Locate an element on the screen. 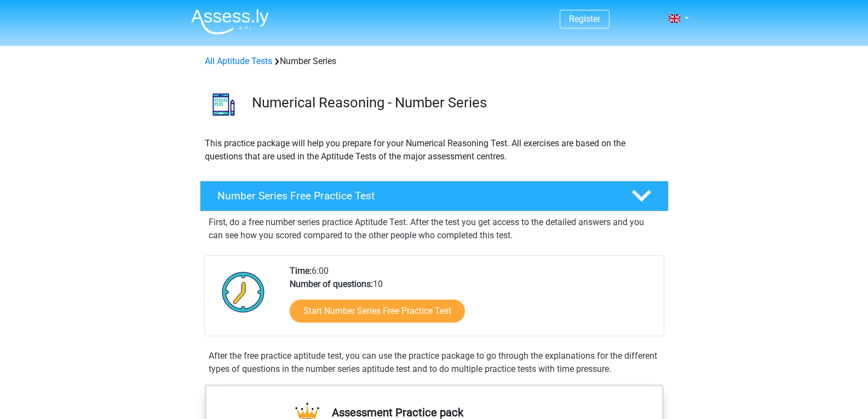 Image resolution: width=868 pixels, height=419 pixels. h3: Numerical Reasoning - Number Series is located at coordinates (455, 102).